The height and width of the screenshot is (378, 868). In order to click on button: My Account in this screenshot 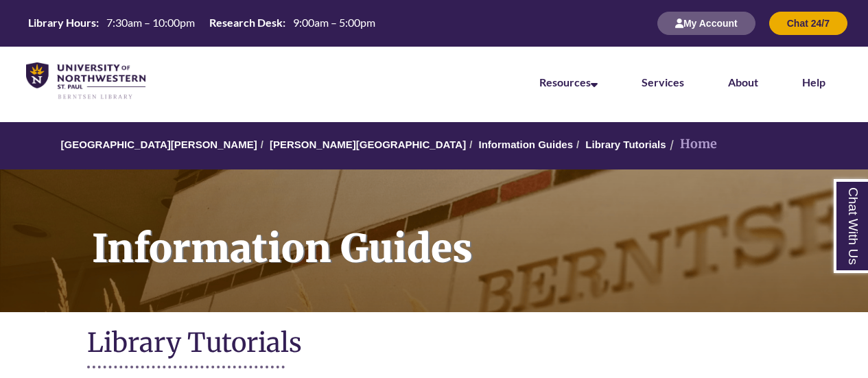, I will do `click(706, 24)`.